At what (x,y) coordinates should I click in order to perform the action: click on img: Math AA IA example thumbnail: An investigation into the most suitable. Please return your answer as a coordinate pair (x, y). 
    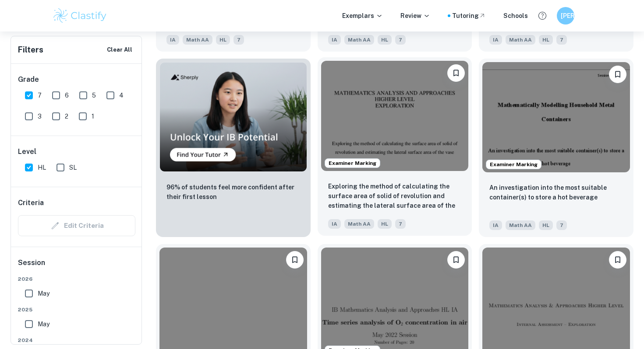
    Looking at the image, I should click on (556, 117).